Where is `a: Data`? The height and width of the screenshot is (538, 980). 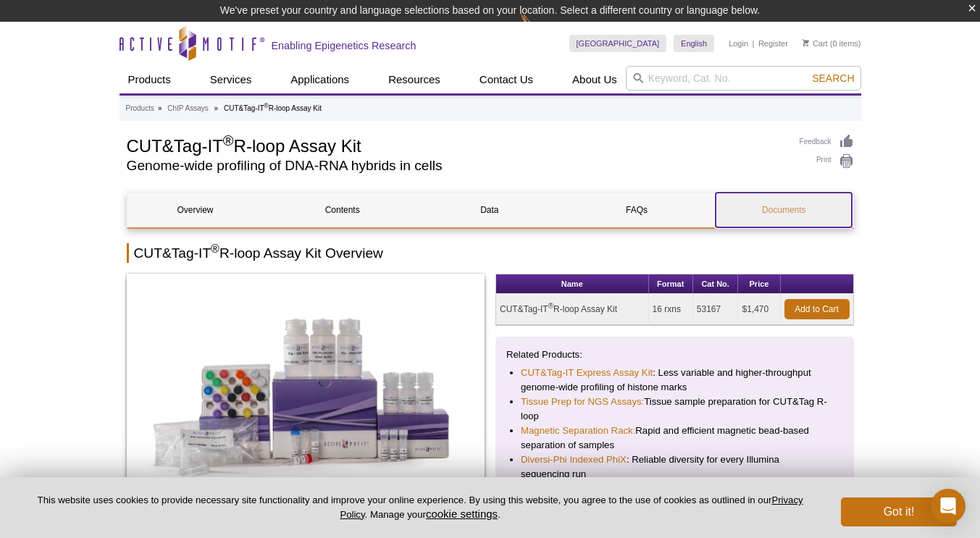
a: Data is located at coordinates (490, 210).